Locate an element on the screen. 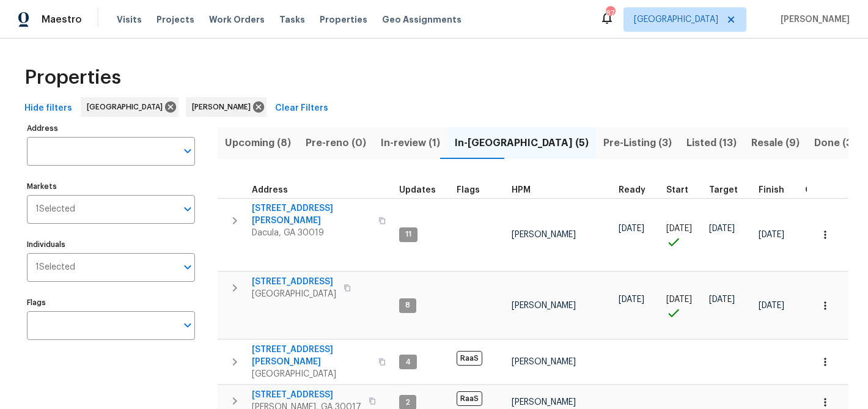  label: Flags is located at coordinates (111, 302).